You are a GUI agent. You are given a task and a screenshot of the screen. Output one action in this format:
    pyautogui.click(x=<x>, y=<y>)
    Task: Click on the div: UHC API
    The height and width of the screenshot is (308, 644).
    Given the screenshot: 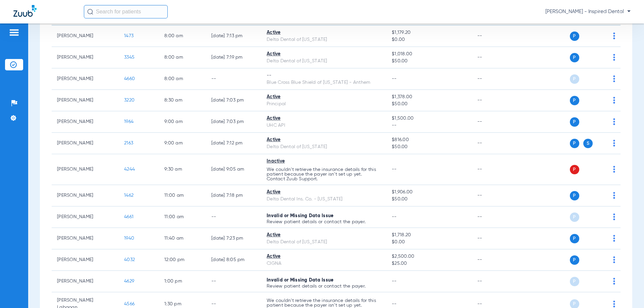 What is the action you would take?
    pyautogui.click(x=324, y=125)
    